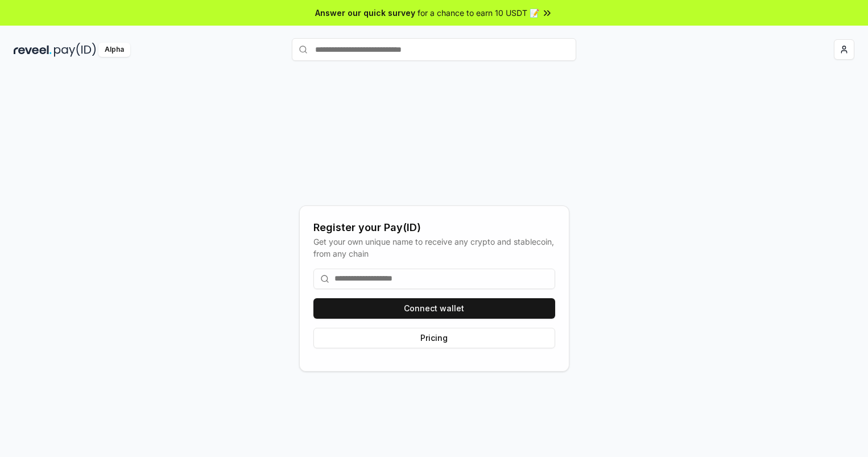  What do you see at coordinates (434, 338) in the screenshot?
I see `button: Pricing` at bounding box center [434, 338].